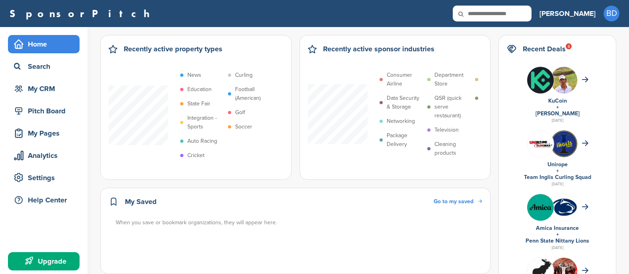 The height and width of the screenshot is (274, 629). I want to click on p: Curling, so click(244, 75).